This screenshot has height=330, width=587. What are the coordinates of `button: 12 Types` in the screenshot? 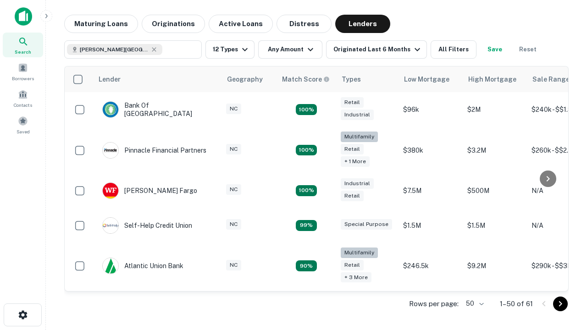 It's located at (230, 50).